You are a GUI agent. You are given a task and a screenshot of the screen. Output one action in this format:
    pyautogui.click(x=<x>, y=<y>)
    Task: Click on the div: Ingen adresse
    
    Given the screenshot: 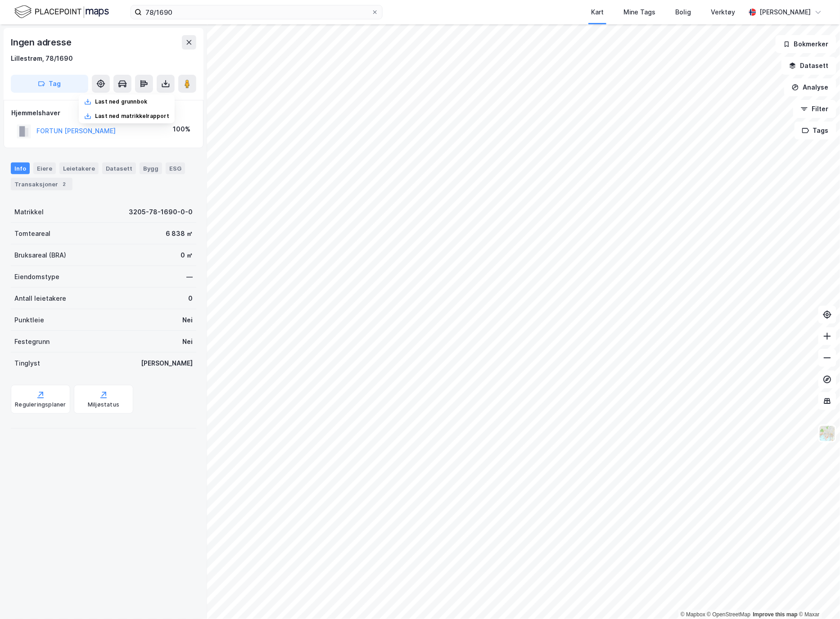 What is the action you would take?
    pyautogui.click(x=42, y=42)
    